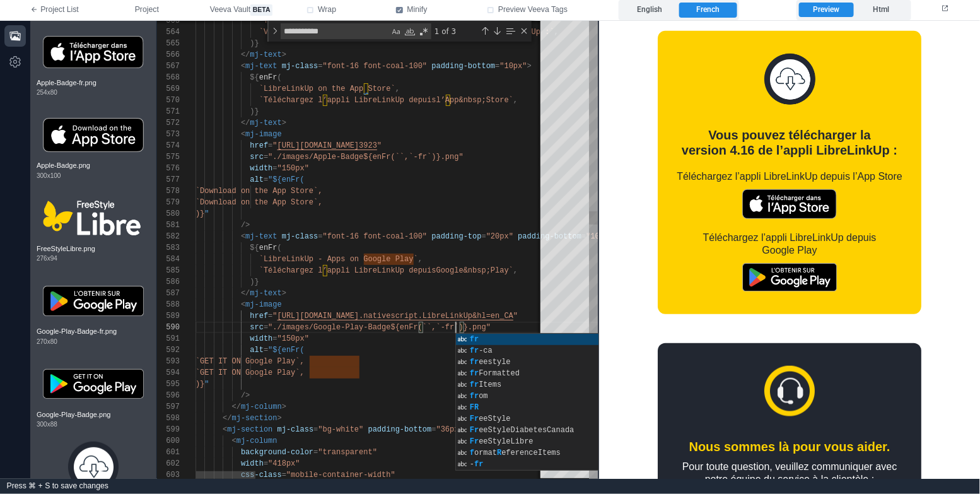  What do you see at coordinates (168, 44) in the screenshot?
I see `div: 565` at bounding box center [168, 44].